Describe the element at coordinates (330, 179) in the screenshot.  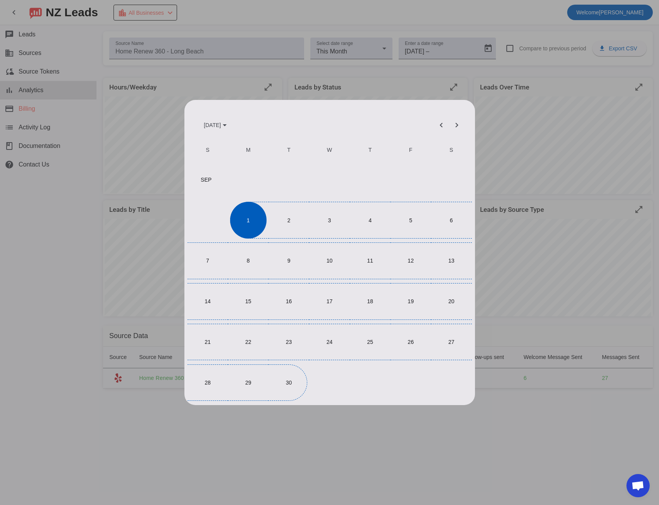
I see `td: SEP` at that location.